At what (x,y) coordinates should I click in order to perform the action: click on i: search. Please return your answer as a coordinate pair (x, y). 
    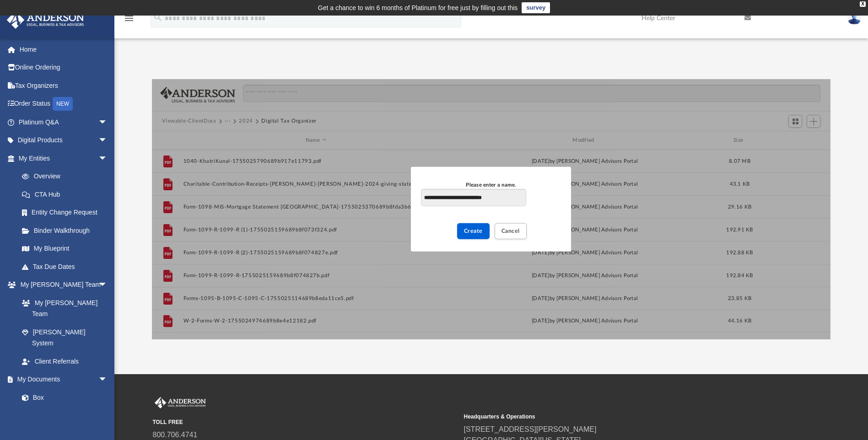
    Looking at the image, I should click on (158, 17).